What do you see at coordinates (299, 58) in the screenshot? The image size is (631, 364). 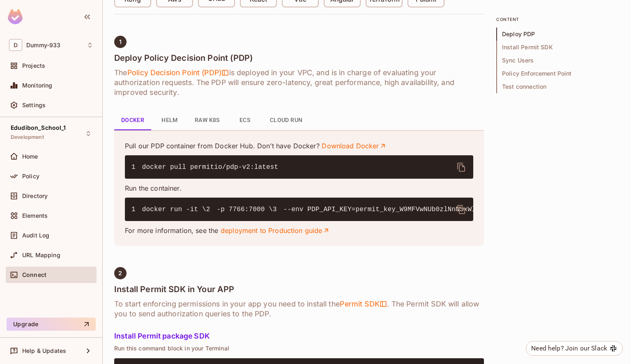 I see `h4: Deploy Policy Decision Point (PDP)` at bounding box center [299, 58].